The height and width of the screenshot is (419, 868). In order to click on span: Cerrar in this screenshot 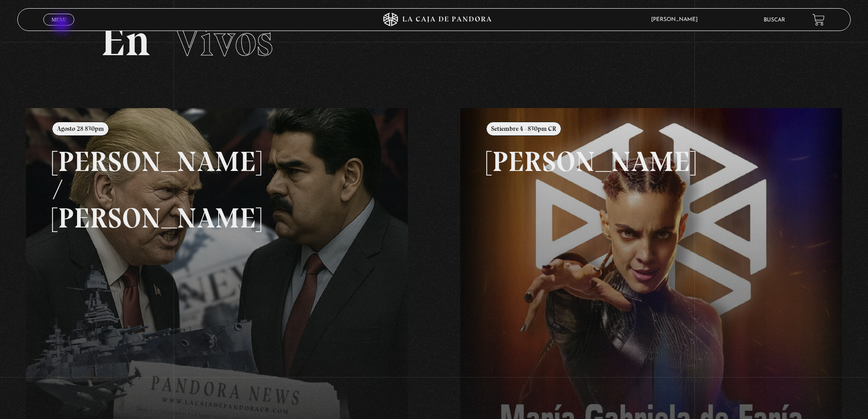, I will do `click(59, 28)`.